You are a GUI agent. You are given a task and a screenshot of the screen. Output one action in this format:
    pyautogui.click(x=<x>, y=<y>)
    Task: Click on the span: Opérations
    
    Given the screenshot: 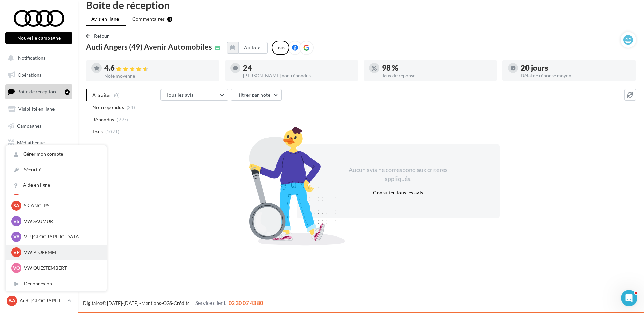 What is the action you would take?
    pyautogui.click(x=30, y=74)
    